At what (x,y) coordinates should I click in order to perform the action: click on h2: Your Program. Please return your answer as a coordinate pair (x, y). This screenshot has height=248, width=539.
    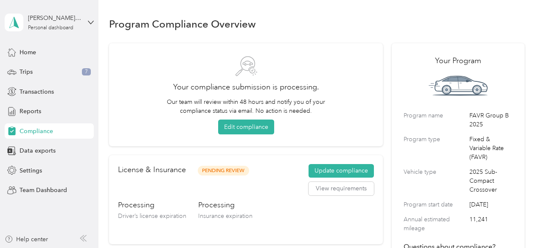
    Looking at the image, I should click on (458, 61).